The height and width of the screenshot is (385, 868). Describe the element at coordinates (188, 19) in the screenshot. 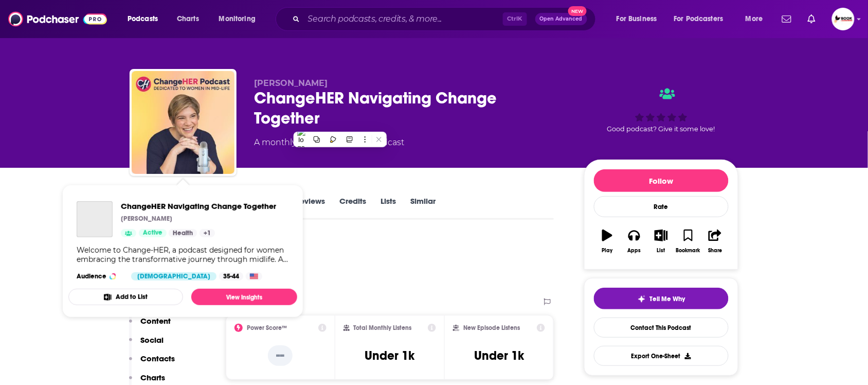

I see `a: Charts` at that location.